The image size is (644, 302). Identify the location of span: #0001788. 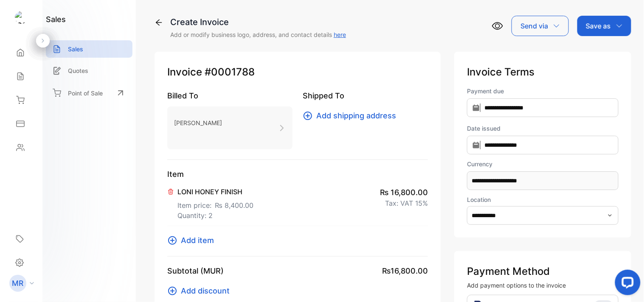
(230, 72).